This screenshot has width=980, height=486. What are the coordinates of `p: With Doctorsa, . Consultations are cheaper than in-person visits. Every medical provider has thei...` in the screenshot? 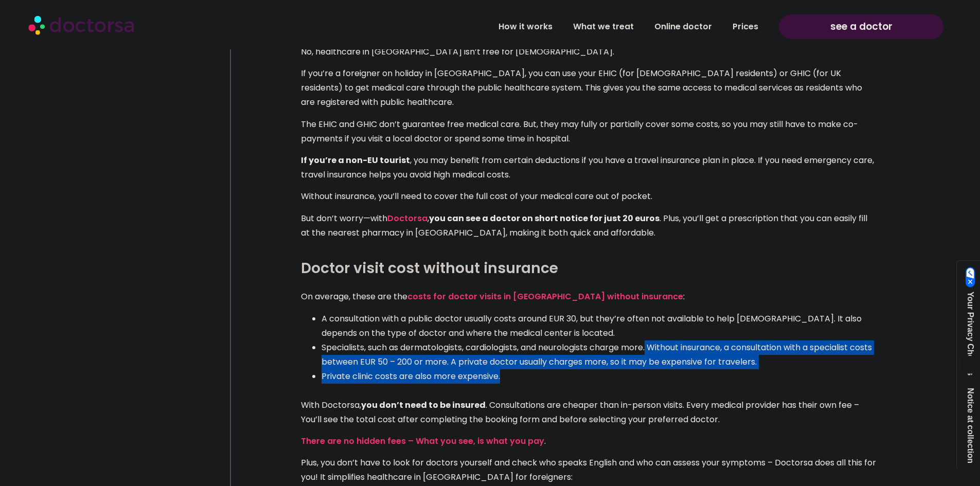 It's located at (589, 413).